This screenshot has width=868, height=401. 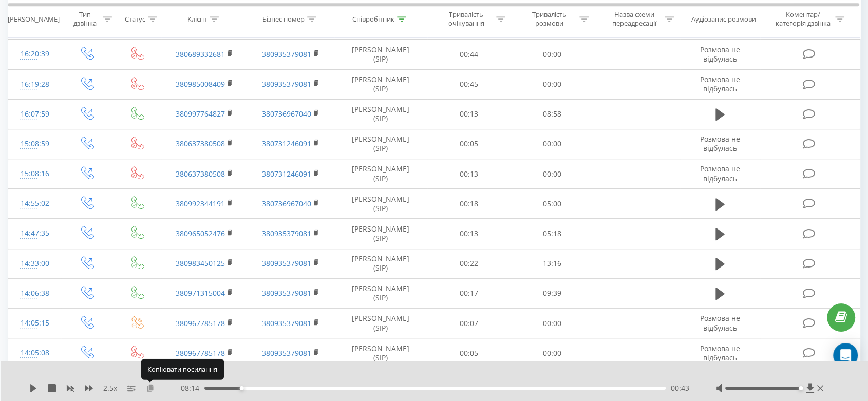 I want to click on div: 16:07:59, so click(x=35, y=114).